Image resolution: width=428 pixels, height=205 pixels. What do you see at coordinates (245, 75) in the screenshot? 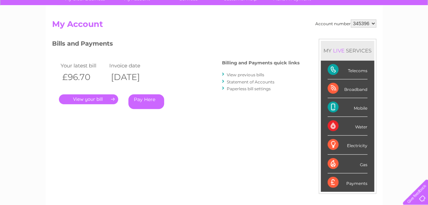
I see `a: View previous bills` at bounding box center [245, 75].